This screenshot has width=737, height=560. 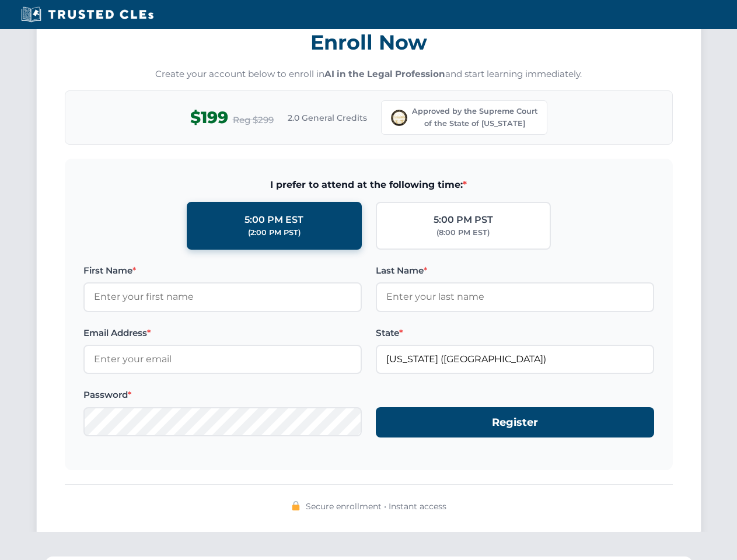 What do you see at coordinates (384, 73) in the screenshot?
I see `strong: AI in the Legal Profession` at bounding box center [384, 73].